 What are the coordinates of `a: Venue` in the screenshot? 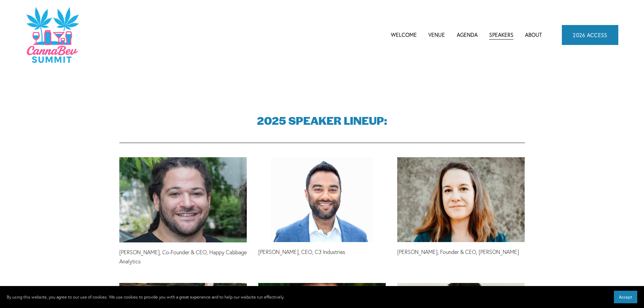 It's located at (436, 35).